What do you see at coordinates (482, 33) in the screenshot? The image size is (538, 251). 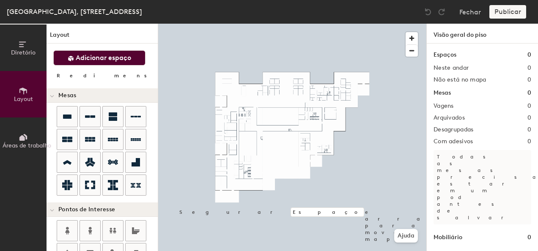 I see `h1: Visão geral do piso` at bounding box center [482, 33].